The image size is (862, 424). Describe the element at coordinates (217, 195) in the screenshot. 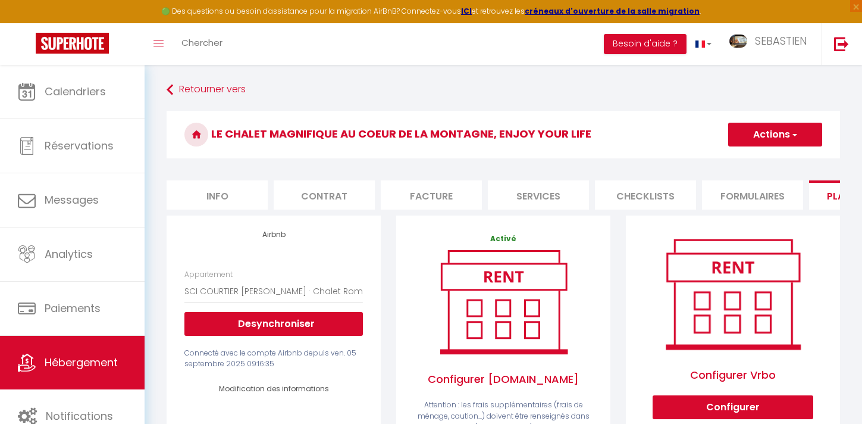

I see `li: Info` at that location.